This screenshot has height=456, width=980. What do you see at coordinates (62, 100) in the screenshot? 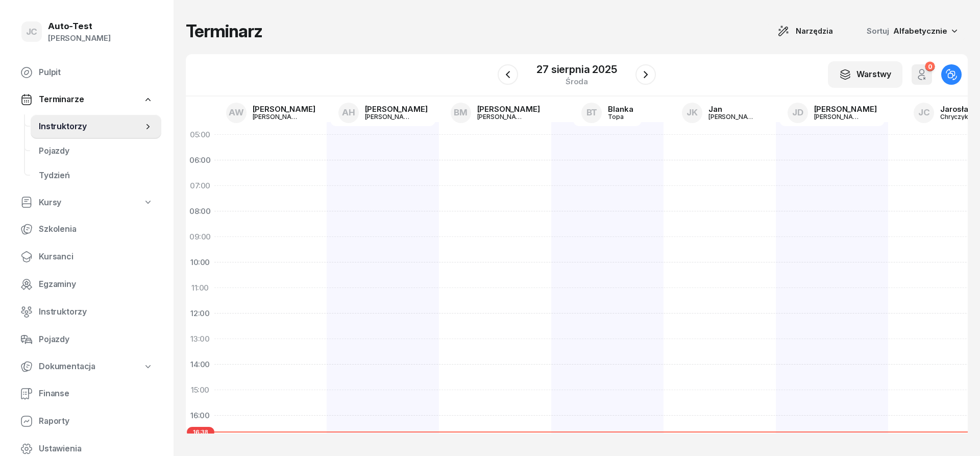
I see `span: Terminarze` at bounding box center [62, 100].